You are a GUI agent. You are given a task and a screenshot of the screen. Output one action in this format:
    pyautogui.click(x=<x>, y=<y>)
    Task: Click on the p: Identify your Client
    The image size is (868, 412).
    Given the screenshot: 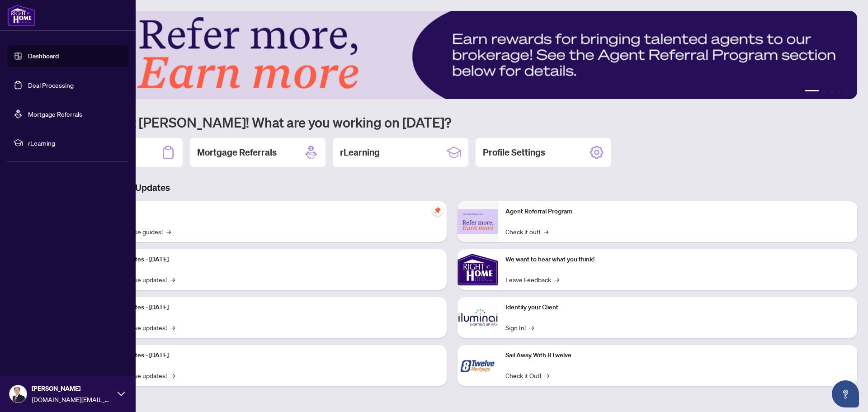 What is the action you would take?
    pyautogui.click(x=678, y=307)
    